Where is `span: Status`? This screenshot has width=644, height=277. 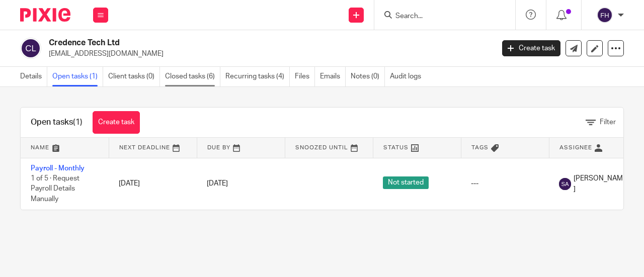 span: Status is located at coordinates (396, 148).